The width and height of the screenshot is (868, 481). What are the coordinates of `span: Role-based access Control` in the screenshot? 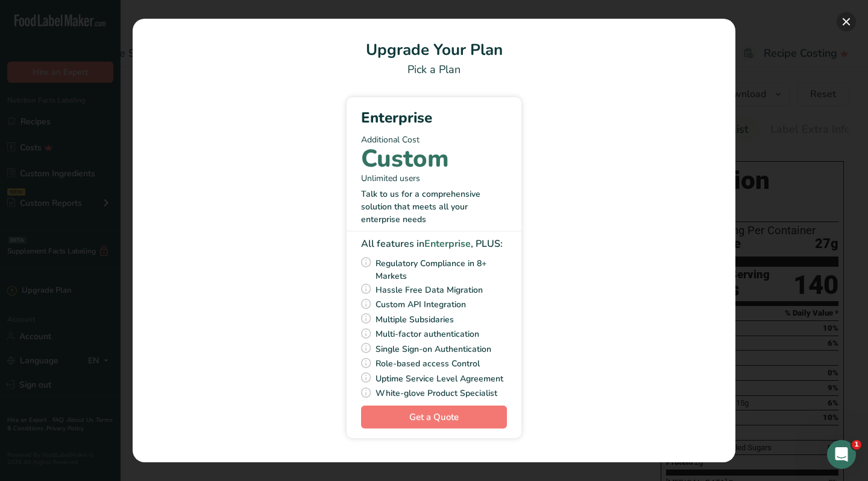 It's located at (427, 363).